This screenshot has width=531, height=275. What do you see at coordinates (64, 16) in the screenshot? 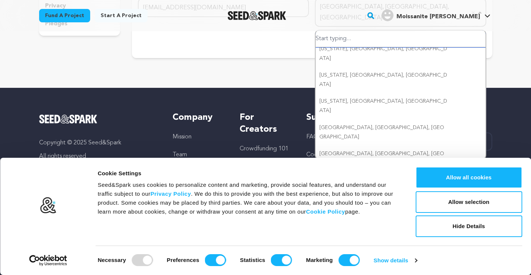
I see `a: Fund a project` at bounding box center [64, 16].